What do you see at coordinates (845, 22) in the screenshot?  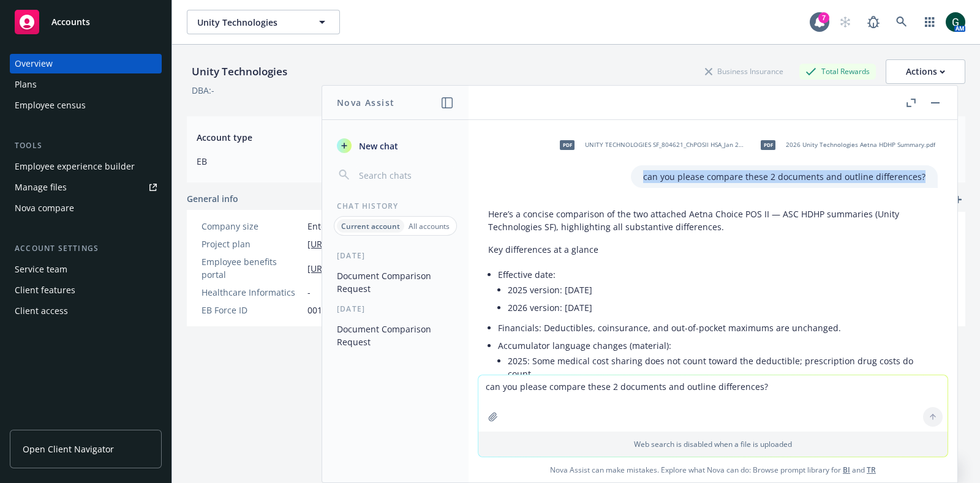 I see `a: Start snowing` at bounding box center [845, 22].